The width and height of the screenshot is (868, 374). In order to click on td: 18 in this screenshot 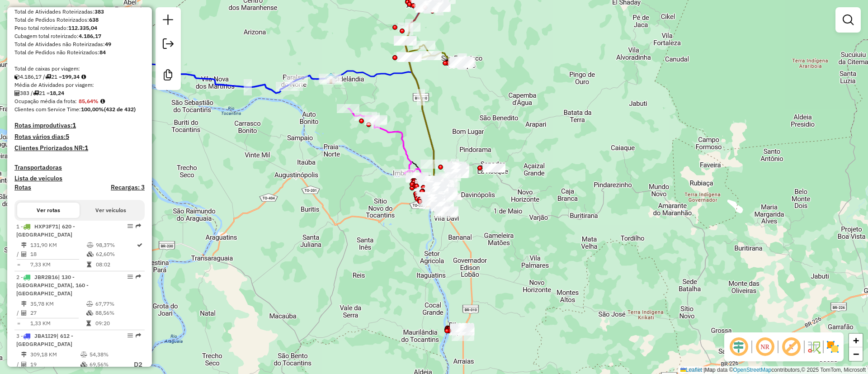, I will do `click(58, 254)`.